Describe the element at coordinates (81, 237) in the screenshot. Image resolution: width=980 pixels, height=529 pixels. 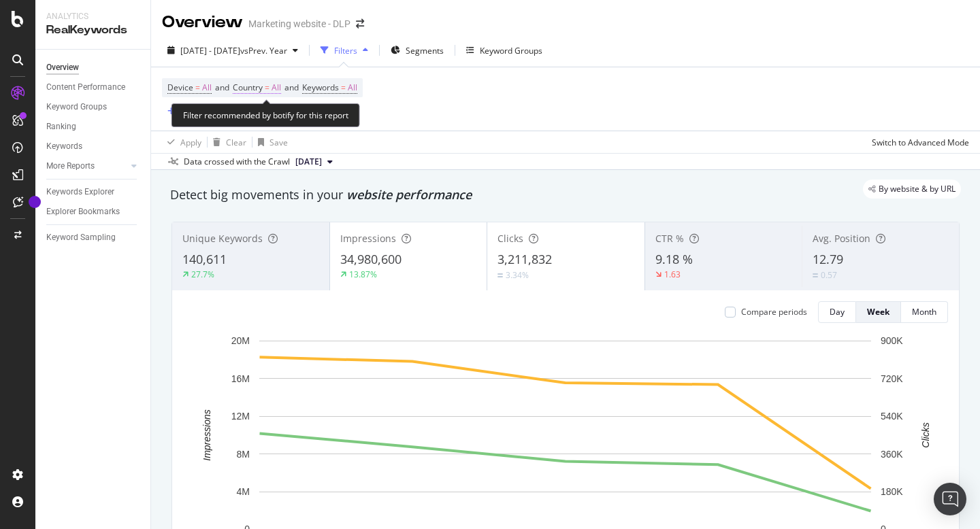
I see `div: Keyword Sampling` at that location.